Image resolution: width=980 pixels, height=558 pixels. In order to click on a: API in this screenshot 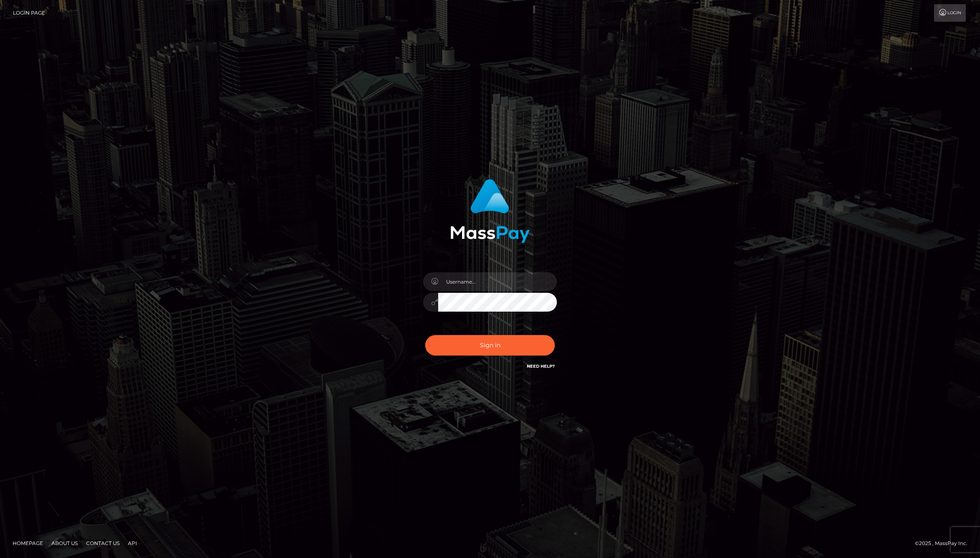, I will do `click(133, 542)`.